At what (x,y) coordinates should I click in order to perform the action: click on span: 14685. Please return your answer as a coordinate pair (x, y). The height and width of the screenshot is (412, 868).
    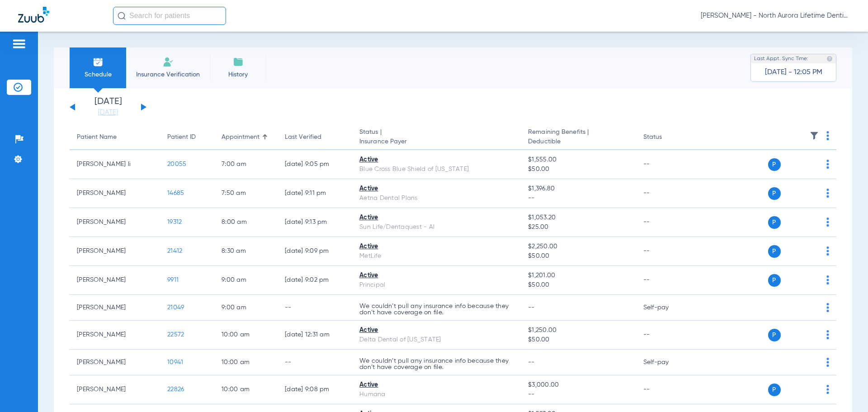
    Looking at the image, I should click on (175, 193).